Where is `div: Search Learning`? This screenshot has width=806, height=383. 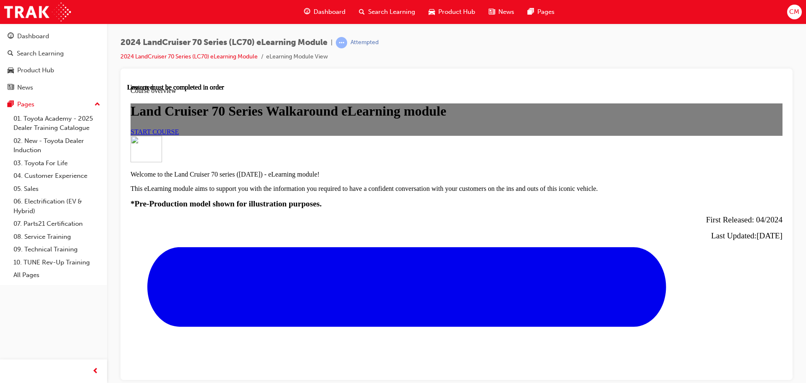 div: Search Learning is located at coordinates (40, 53).